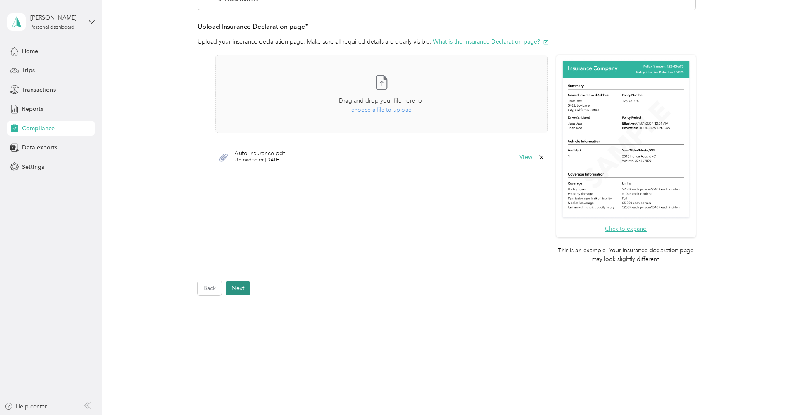 The image size is (795, 415). What do you see at coordinates (28, 70) in the screenshot?
I see `span: Trips` at bounding box center [28, 70].